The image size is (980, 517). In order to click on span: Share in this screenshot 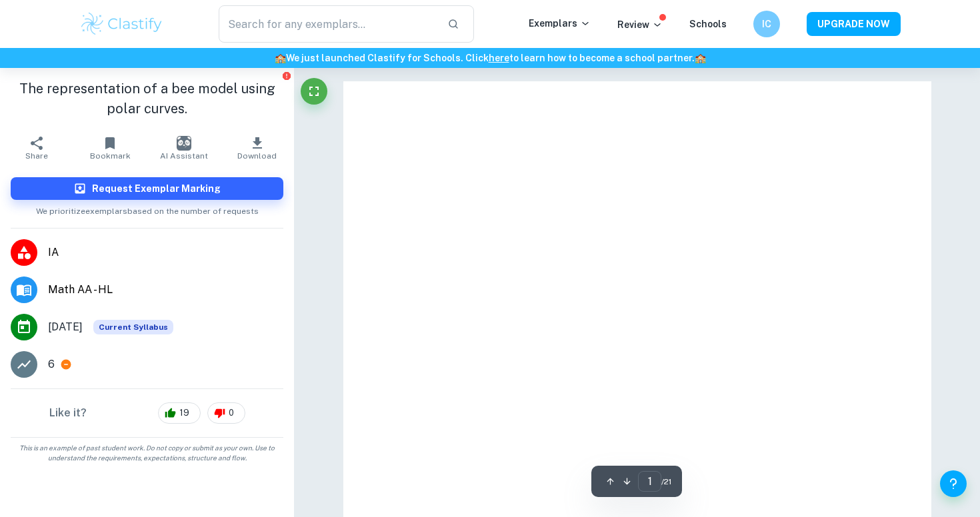, I will do `click(37, 156)`.